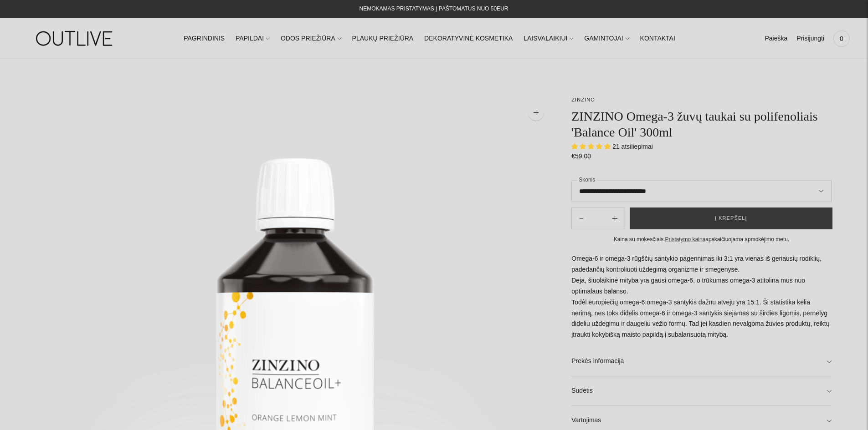 This screenshot has width=868, height=430. Describe the element at coordinates (204, 39) in the screenshot. I see `a: PAGRINDINIS` at that location.